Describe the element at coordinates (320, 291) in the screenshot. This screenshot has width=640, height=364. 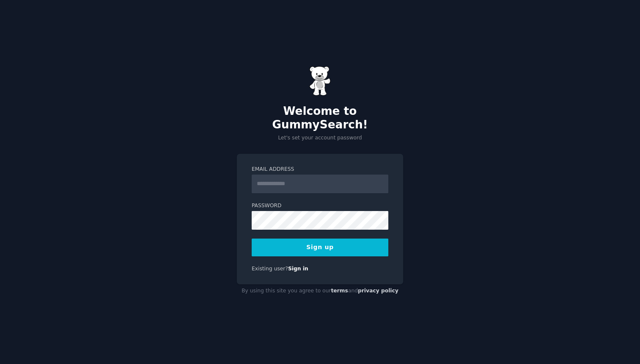
I see `div: By using this site you agree to our and` at that location.